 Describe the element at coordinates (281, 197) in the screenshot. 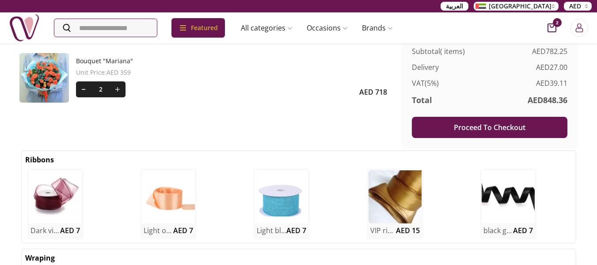

I see `img: uae-gifts-Light blue gift ribbons` at that location.